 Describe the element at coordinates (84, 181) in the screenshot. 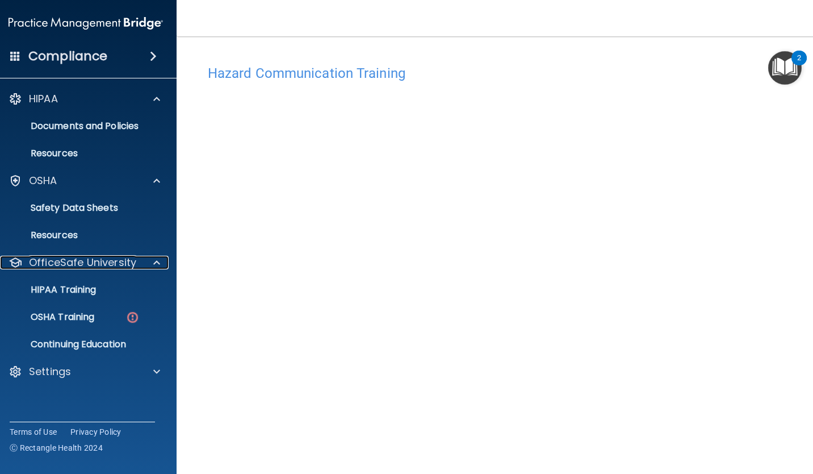

I see `a: OSHA` at that location.